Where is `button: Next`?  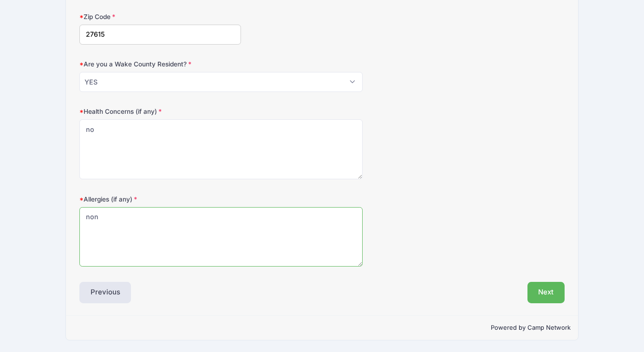 button: Next is located at coordinates (546, 292).